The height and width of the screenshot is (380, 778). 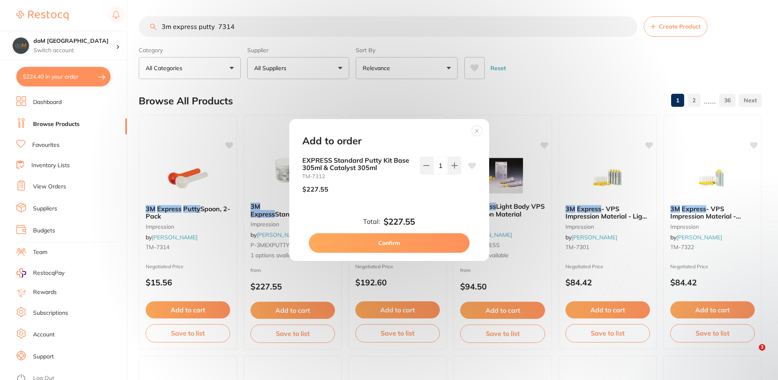 I want to click on span: 3, so click(x=762, y=348).